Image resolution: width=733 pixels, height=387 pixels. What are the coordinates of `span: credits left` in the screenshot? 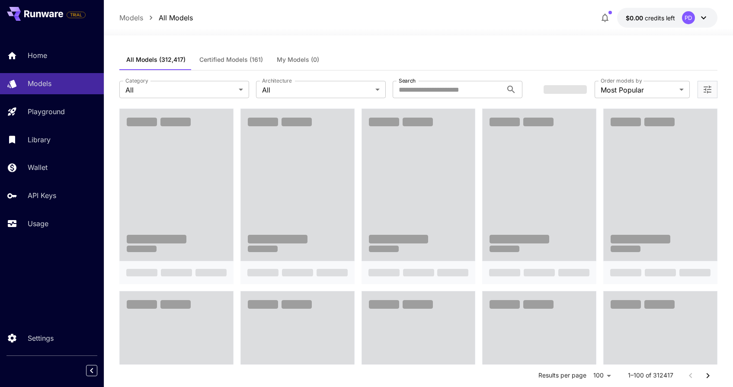 It's located at (660, 18).